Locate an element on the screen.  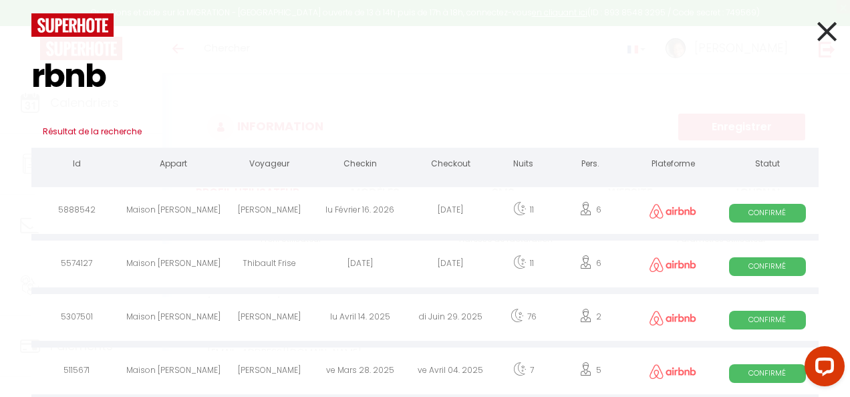
div: 7 is located at coordinates (523, 372).